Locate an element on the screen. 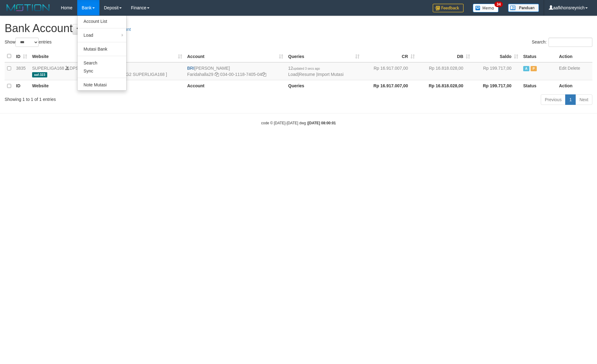  td: 3835 is located at coordinates (21, 71).